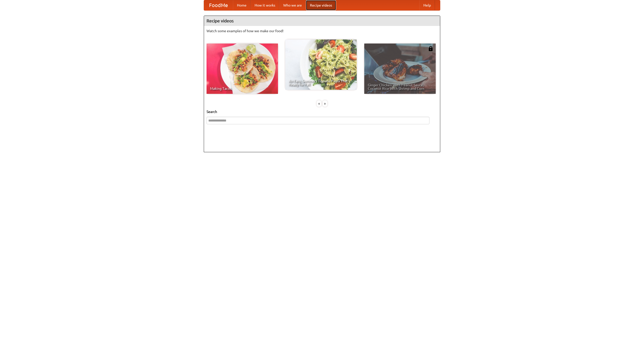  Describe the element at coordinates (321, 65) in the screenshot. I see `a: An Easy, Summery Tomato Pasta That's Ready for Fall` at that location.